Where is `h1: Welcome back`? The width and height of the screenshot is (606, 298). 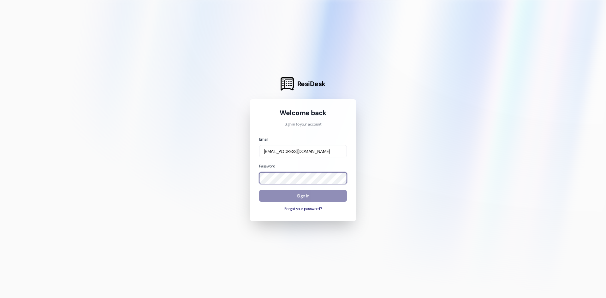 h1: Welcome back is located at coordinates (303, 113).